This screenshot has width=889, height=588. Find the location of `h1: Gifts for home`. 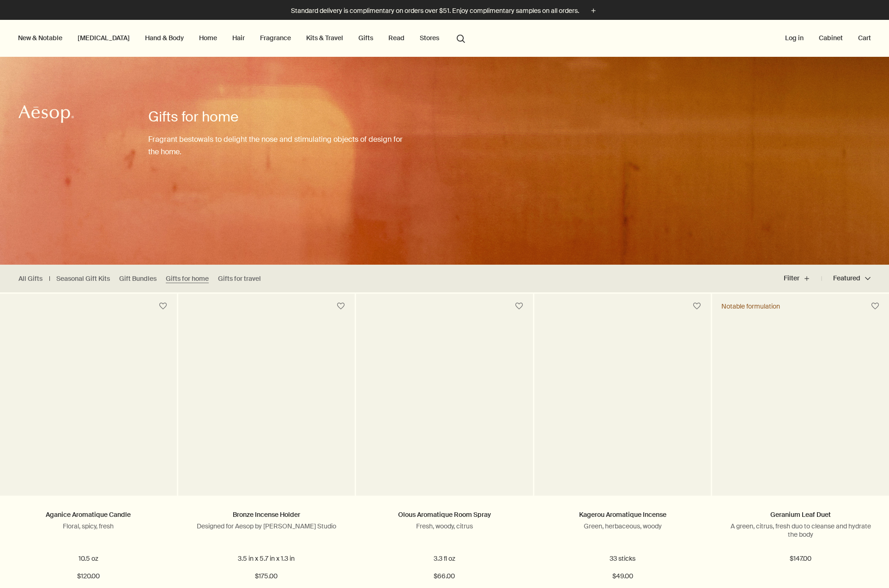

h1: Gifts for home is located at coordinates (278, 117).